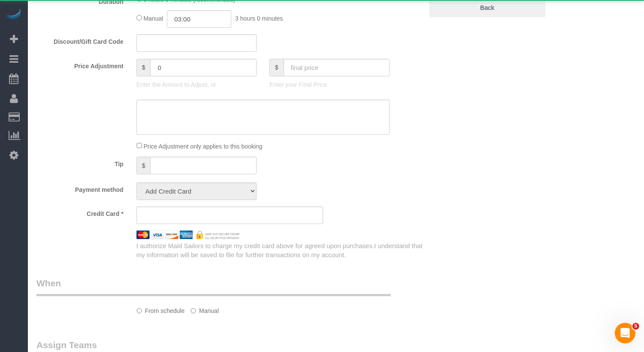 This screenshot has width=644, height=352. What do you see at coordinates (280, 250) in the screenshot?
I see `span: I understand that my information will be saved to file for further transactions on my account.` at bounding box center [280, 250].